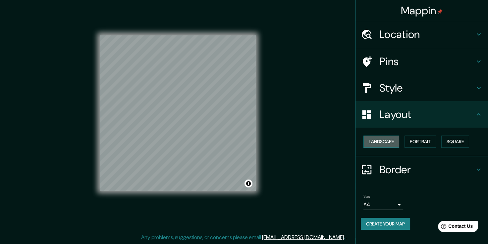  What do you see at coordinates (455, 142) in the screenshot?
I see `button: Square` at bounding box center [455, 142].